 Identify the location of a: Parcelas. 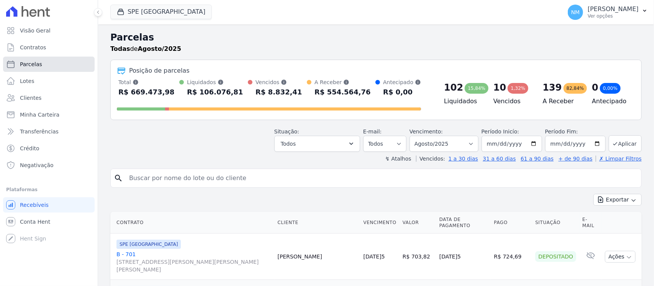
(49, 64).